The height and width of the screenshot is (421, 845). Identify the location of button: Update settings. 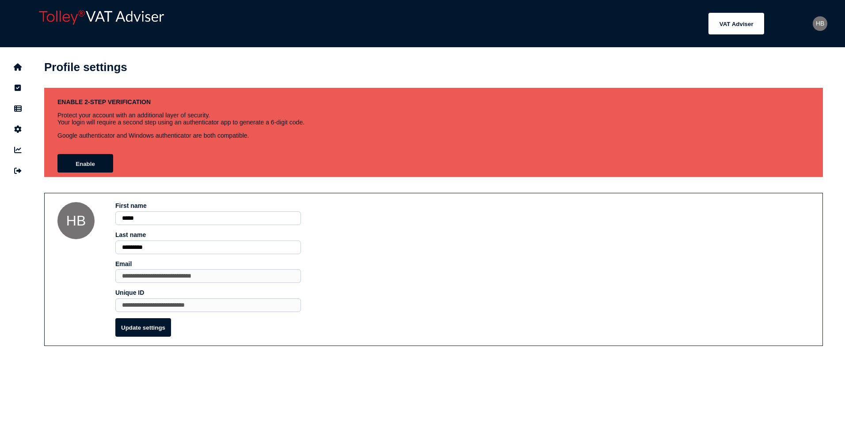
(143, 328).